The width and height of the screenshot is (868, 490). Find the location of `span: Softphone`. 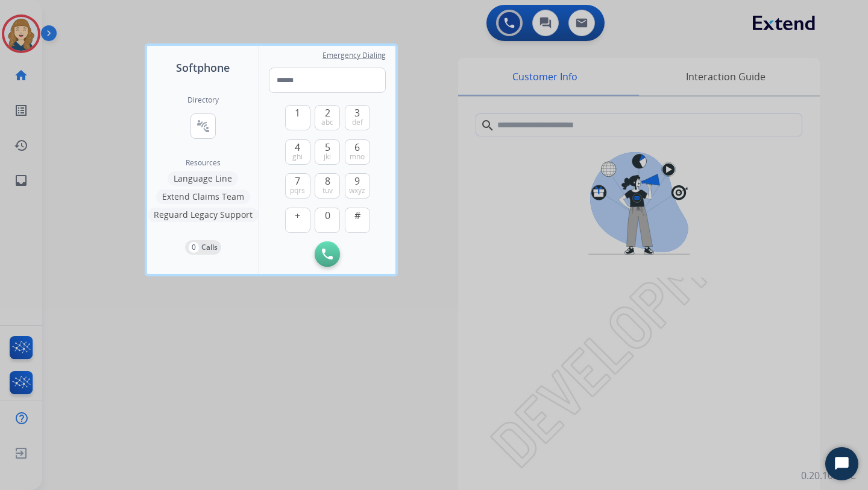

span: Softphone is located at coordinates (203, 68).